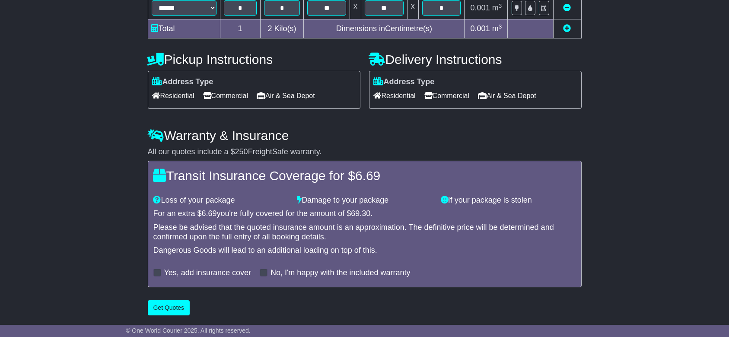  I want to click on h4: Pickup Instructions, so click(254, 59).